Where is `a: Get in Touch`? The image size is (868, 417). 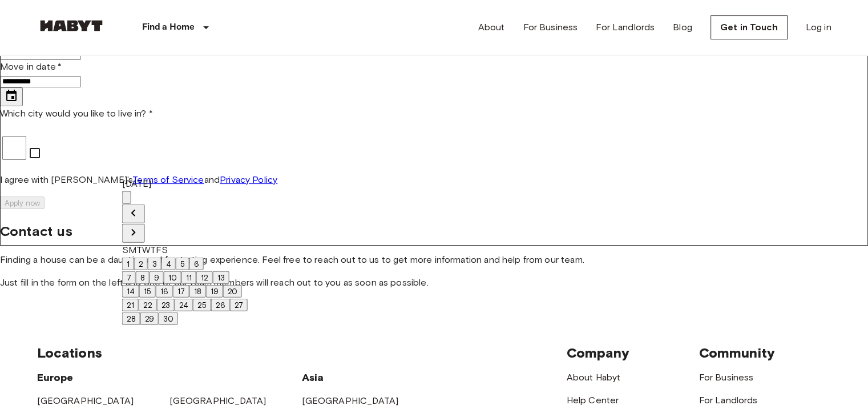
a: Get in Touch is located at coordinates (749, 27).